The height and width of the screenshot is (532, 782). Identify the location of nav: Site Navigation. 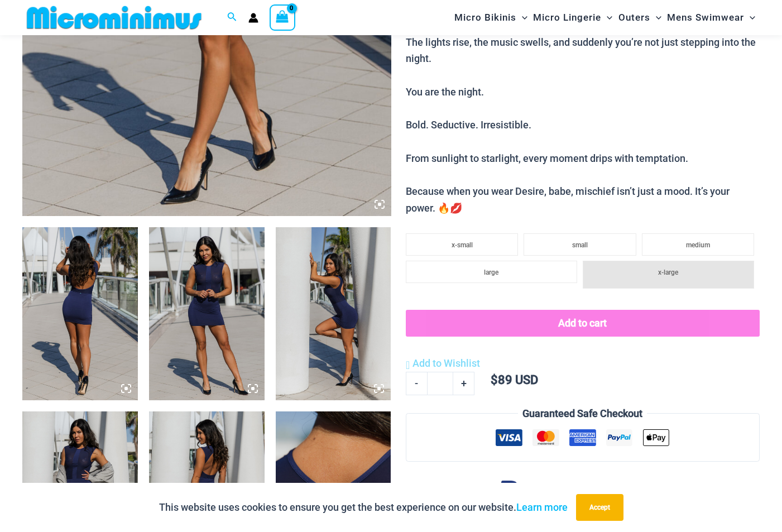
(604, 17).